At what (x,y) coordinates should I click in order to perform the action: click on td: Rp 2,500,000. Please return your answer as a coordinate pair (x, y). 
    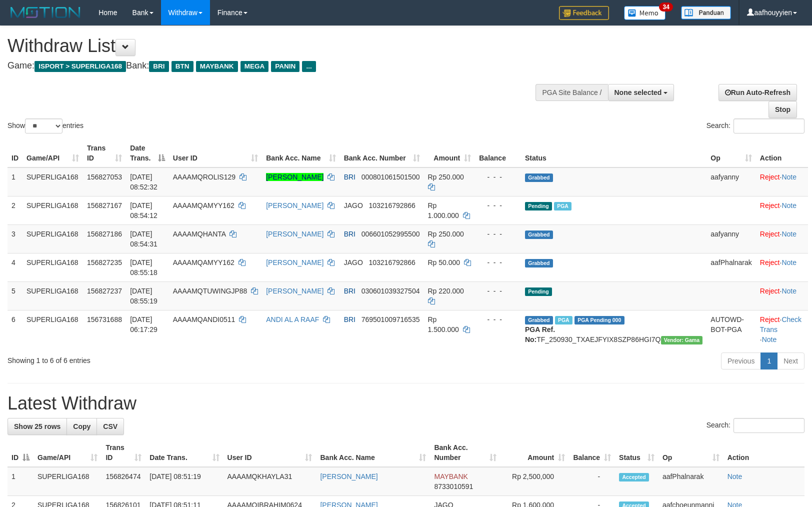
    Looking at the image, I should click on (534, 482).